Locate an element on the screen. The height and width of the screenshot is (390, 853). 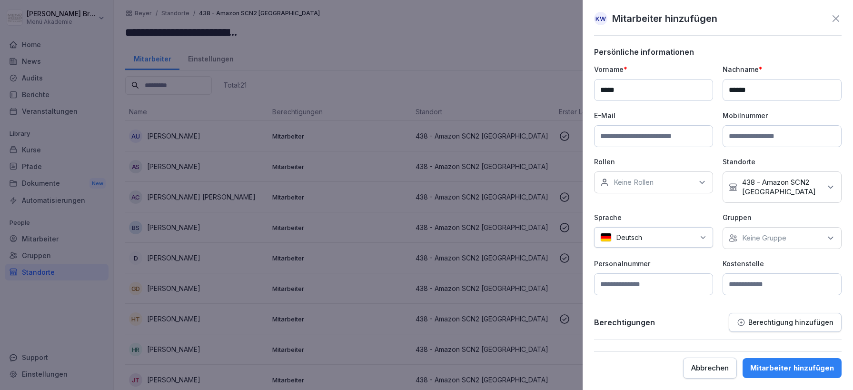
div: Mitarbeiter hinzufügen is located at coordinates (793, 368).